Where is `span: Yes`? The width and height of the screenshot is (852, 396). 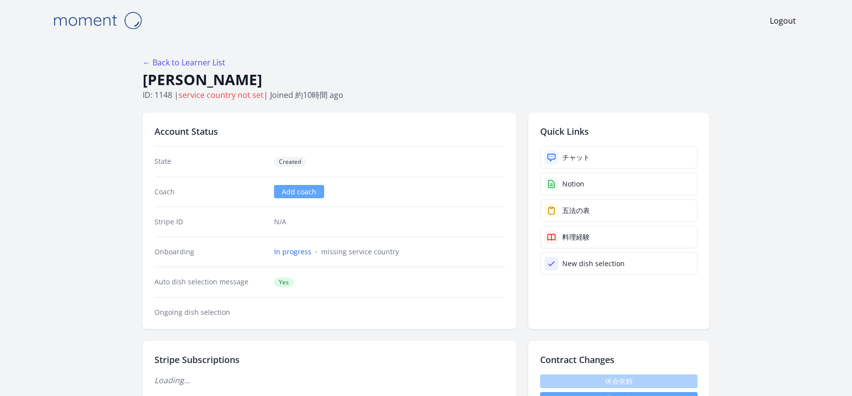 span: Yes is located at coordinates (284, 282).